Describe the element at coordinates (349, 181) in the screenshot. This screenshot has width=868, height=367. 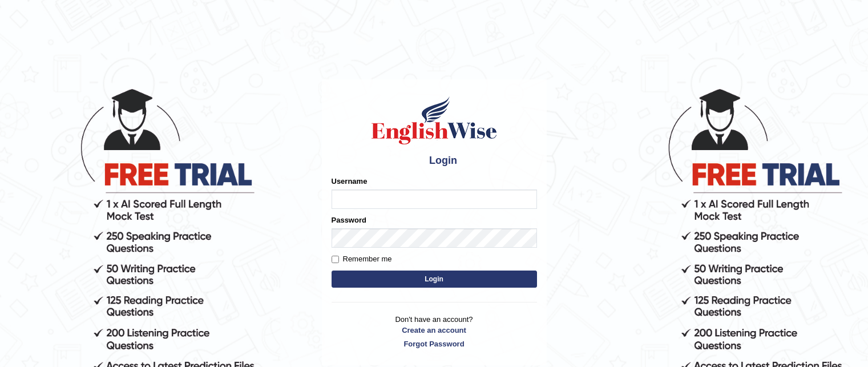
I see `label: Username` at that location.